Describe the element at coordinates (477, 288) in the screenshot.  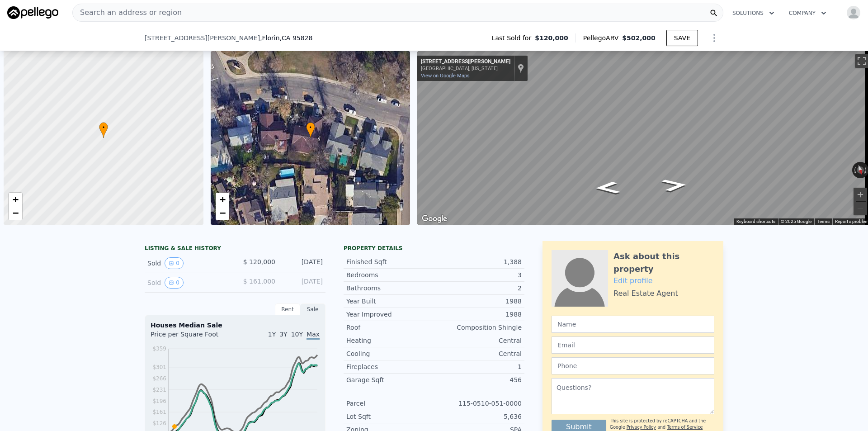
I see `div: 2` at that location.